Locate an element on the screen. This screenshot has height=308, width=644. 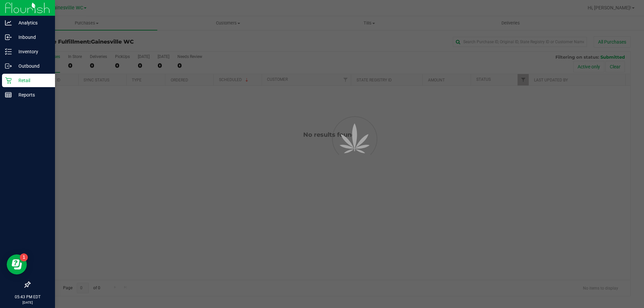
inline-svg: Analytics is located at coordinates (8, 23).